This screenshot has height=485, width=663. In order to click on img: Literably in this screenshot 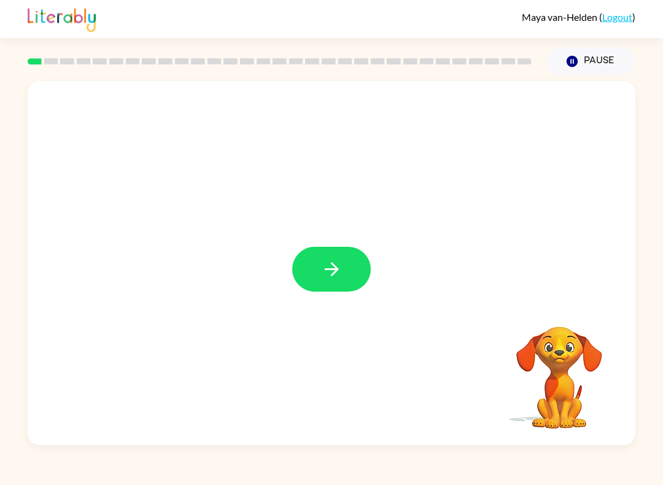, I will do `click(61, 18)`.